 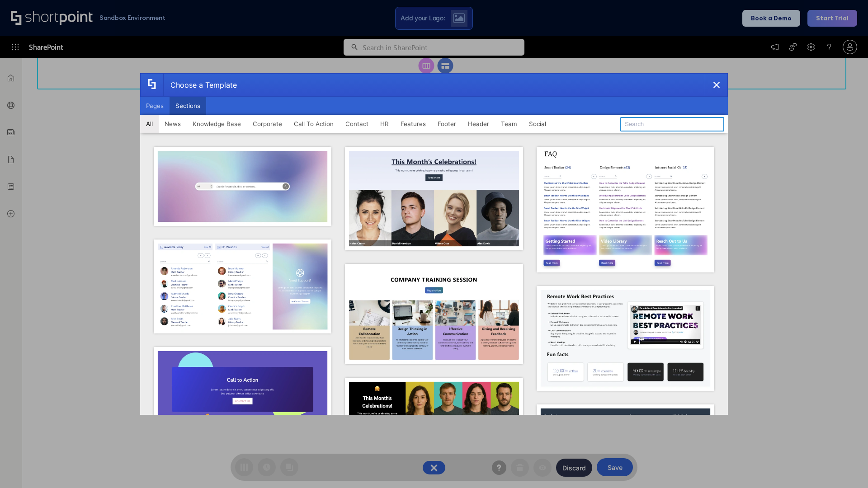 I want to click on button: Features, so click(x=413, y=124).